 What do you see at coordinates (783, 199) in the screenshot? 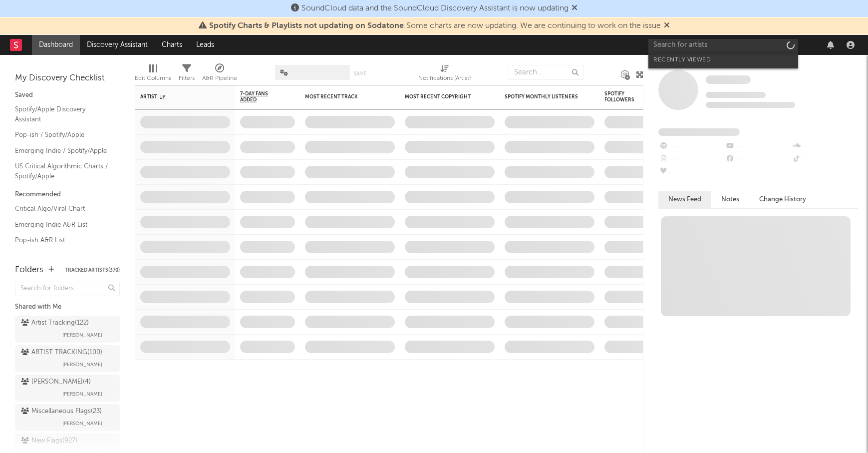
I see `button: Change History` at bounding box center [783, 199].